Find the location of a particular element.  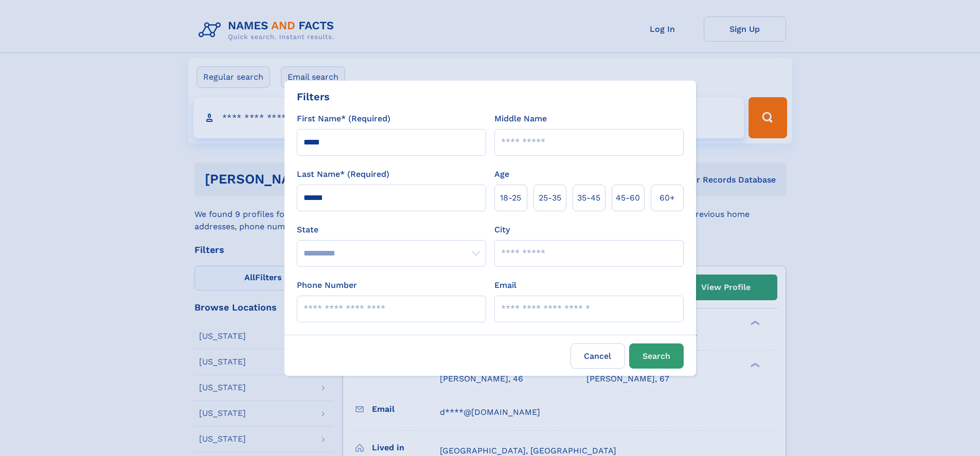

label: Phone Number is located at coordinates (327, 285).